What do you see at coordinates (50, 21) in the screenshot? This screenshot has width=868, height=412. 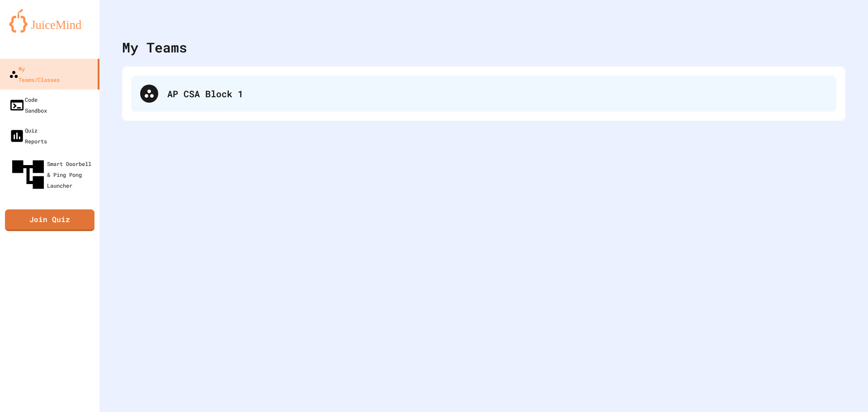 I see `img: logo-orange.svg` at bounding box center [50, 21].